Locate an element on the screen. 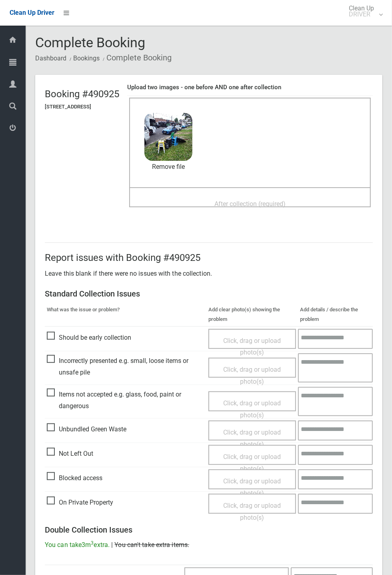 The width and height of the screenshot is (392, 575). a: Remove file is located at coordinates (168, 167).